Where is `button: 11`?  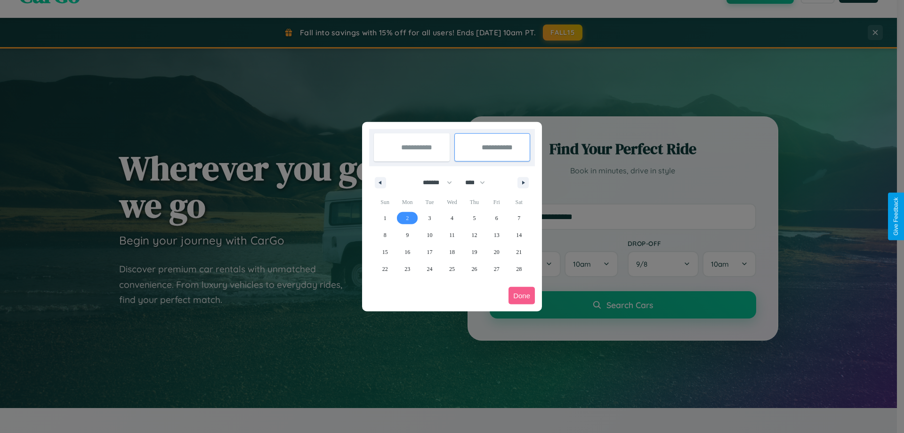
button: 11 is located at coordinates (452, 235).